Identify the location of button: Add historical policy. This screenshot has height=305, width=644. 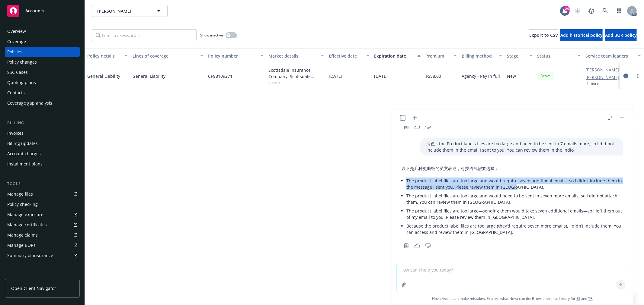
(581, 35).